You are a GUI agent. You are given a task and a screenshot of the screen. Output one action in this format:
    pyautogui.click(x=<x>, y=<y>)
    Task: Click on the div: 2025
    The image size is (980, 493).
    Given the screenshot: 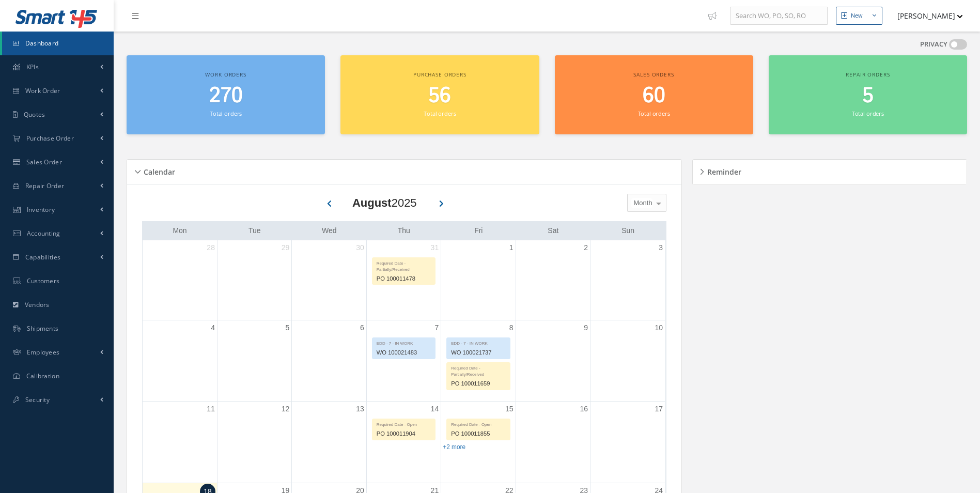 What is the action you would take?
    pyautogui.click(x=385, y=203)
    